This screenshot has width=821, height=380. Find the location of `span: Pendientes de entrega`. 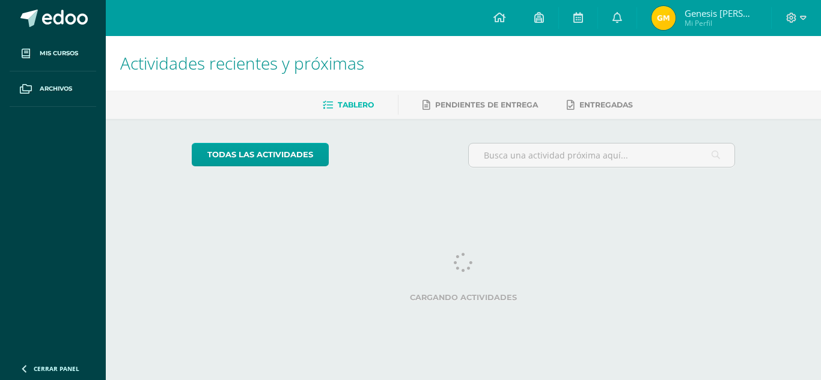

span: Pendientes de entrega is located at coordinates (486, 105).